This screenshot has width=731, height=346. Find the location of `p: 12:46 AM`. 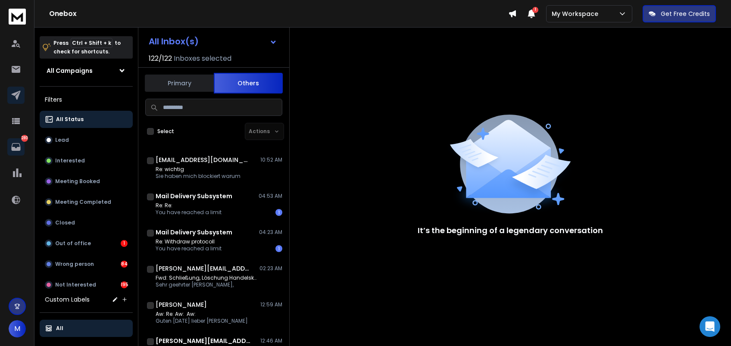

p: 12:46 AM is located at coordinates (271, 341).